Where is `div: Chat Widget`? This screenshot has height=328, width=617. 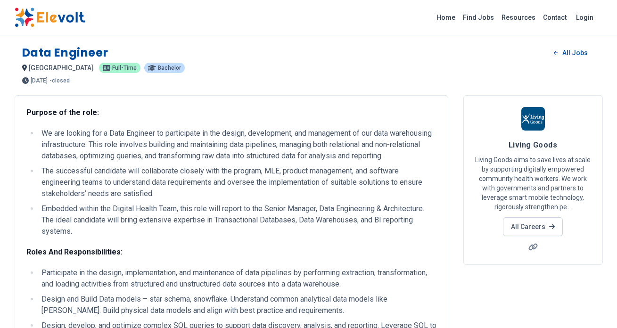
div: Chat Widget is located at coordinates (593, 305).